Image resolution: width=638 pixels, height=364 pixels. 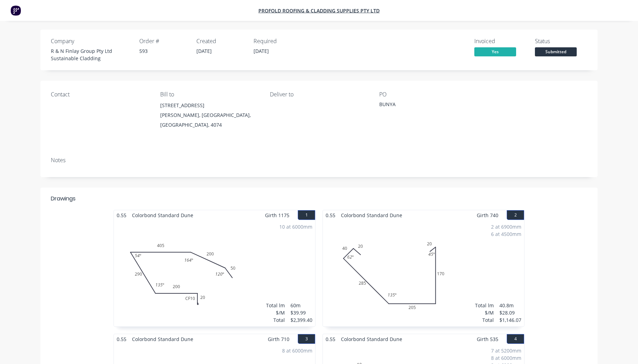 What do you see at coordinates (301, 305) in the screenshot?
I see `div: 60m` at bounding box center [301, 305].